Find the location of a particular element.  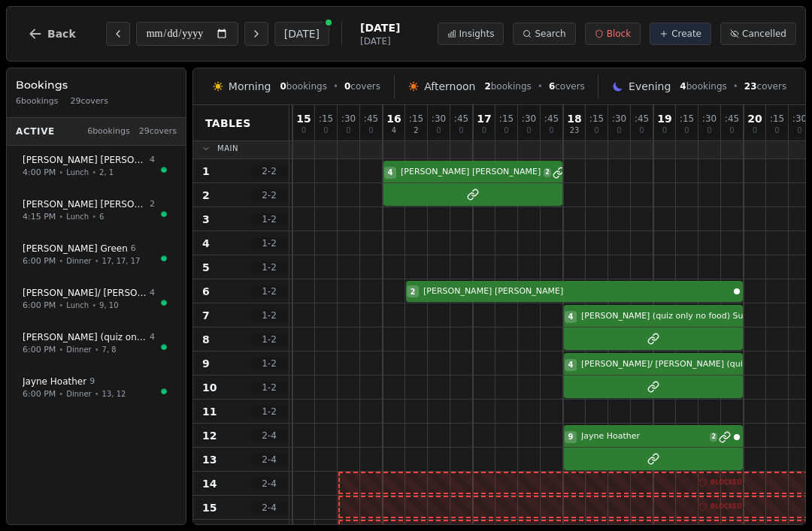

span: 15 is located at coordinates (209, 508).